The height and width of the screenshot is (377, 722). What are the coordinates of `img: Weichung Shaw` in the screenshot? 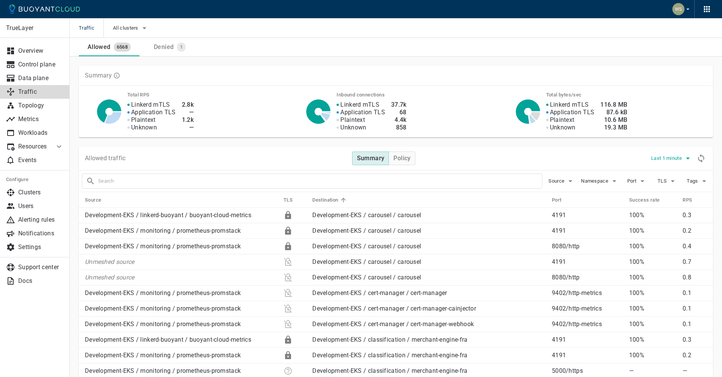 It's located at (679, 9).